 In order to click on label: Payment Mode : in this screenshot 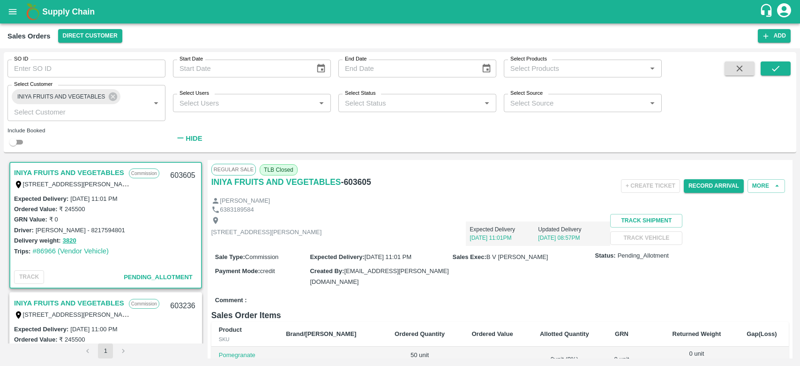, I will do `click(238, 271)`.